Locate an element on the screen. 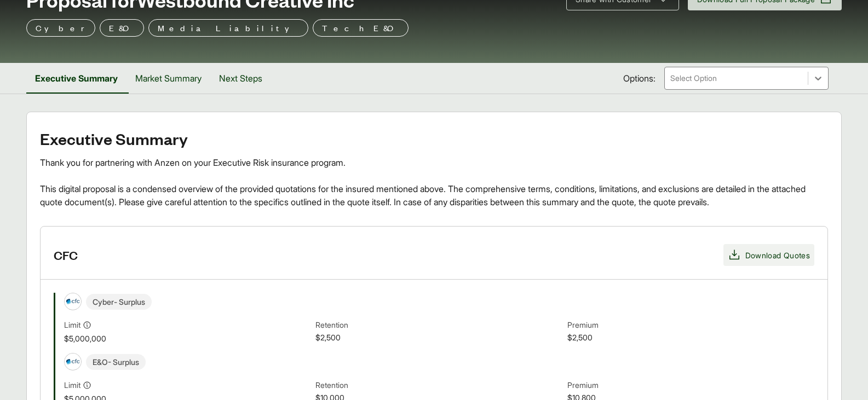 The height and width of the screenshot is (400, 868). p: Cyber is located at coordinates (61, 28).